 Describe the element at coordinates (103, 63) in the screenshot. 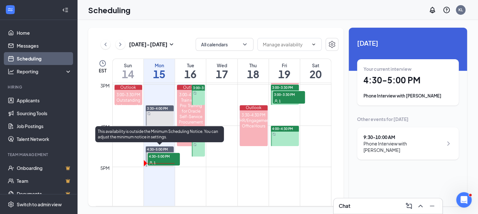

I see `svg: Clock` at that location.